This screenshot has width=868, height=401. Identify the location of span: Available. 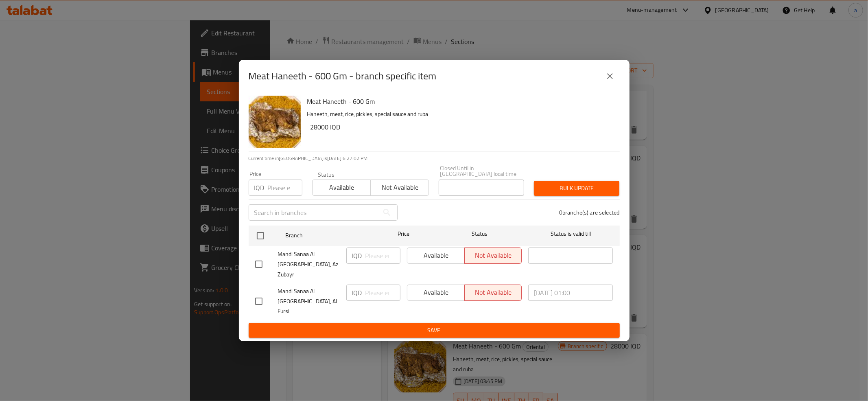
(342, 187).